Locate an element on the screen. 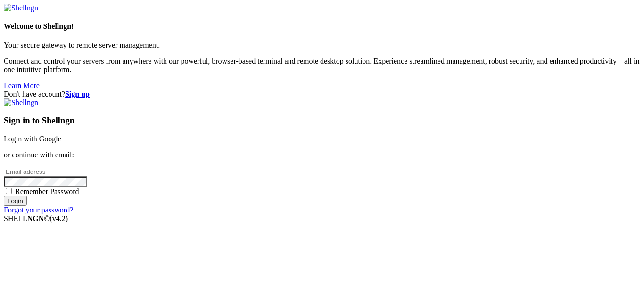  a: Sign up is located at coordinates (77, 94).